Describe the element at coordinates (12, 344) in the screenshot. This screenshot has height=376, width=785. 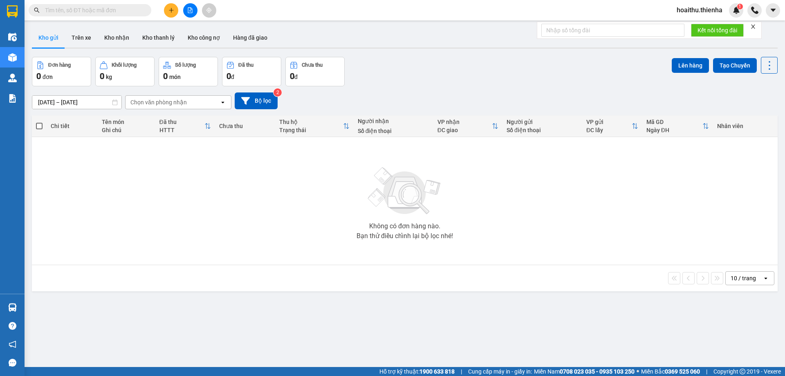
I see `span: notification` at that location.